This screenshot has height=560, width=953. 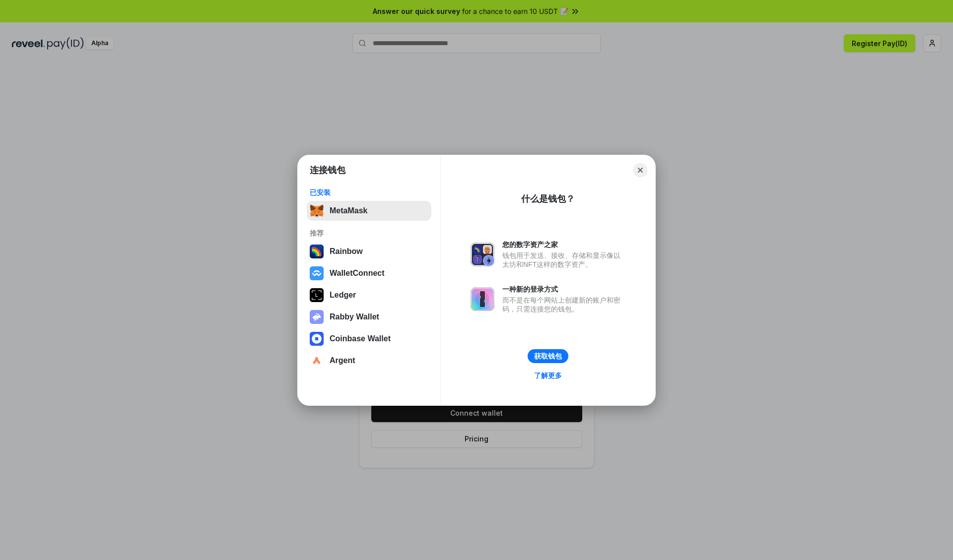 I want to click on div: Ledger, so click(x=343, y=295).